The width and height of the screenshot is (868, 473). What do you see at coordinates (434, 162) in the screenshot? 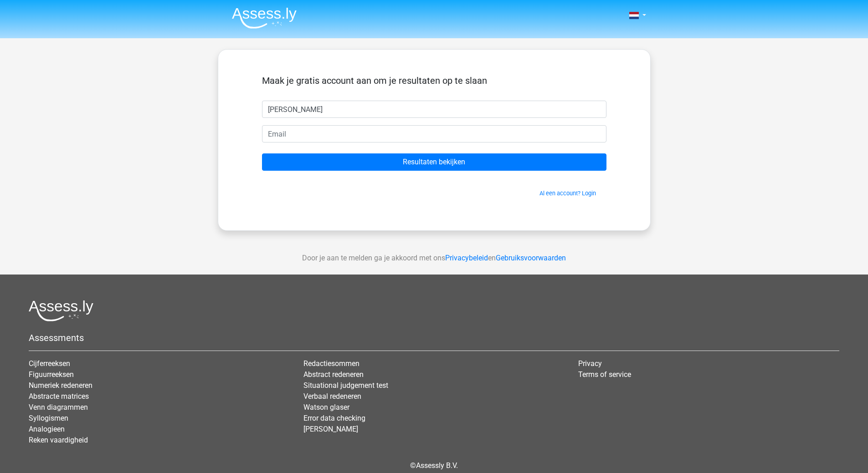
I see `input: Resultaten bekijken` at bounding box center [434, 162].